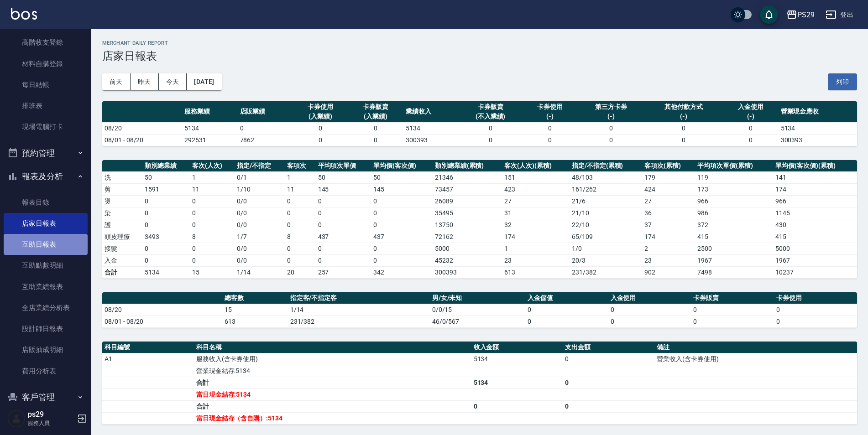  What do you see at coordinates (806, 15) in the screenshot?
I see `div: PS29` at bounding box center [806, 15].